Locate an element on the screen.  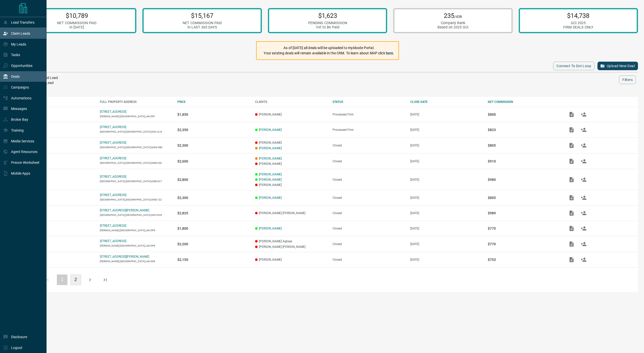
div: Processed Firm is located at coordinates (369, 130).